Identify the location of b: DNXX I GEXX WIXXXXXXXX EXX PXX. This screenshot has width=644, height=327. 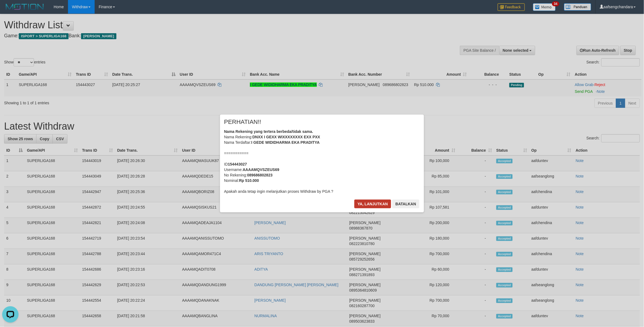
(286, 137).